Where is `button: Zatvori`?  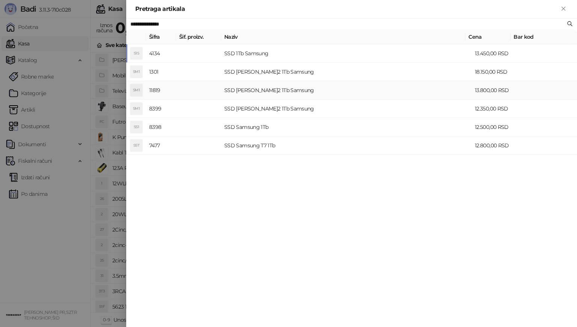
button: Zatvori is located at coordinates (563, 9).